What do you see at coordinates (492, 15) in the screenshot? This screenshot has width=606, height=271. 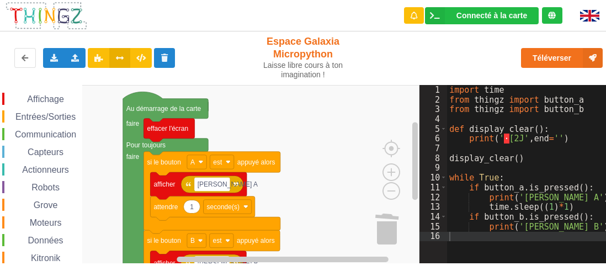 I see `div: Connecté à la carte` at bounding box center [492, 15].